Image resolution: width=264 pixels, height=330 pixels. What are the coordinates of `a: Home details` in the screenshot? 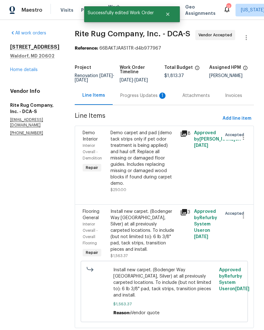 It's located at (24, 70).